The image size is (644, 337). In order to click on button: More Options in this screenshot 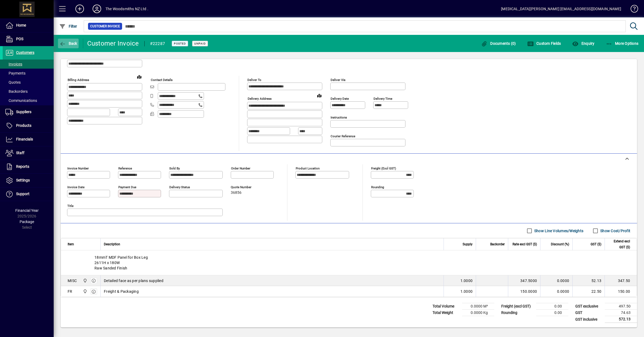, I will do `click(622, 44)`.